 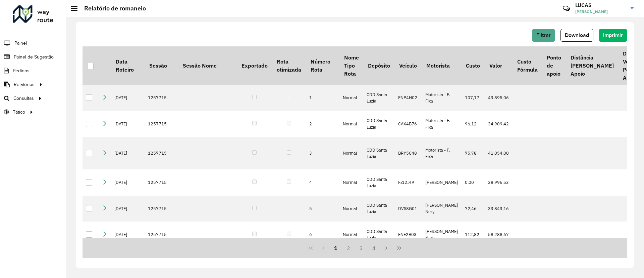 What do you see at coordinates (498, 208) in the screenshot?
I see `td: 33.843,16` at bounding box center [498, 208].